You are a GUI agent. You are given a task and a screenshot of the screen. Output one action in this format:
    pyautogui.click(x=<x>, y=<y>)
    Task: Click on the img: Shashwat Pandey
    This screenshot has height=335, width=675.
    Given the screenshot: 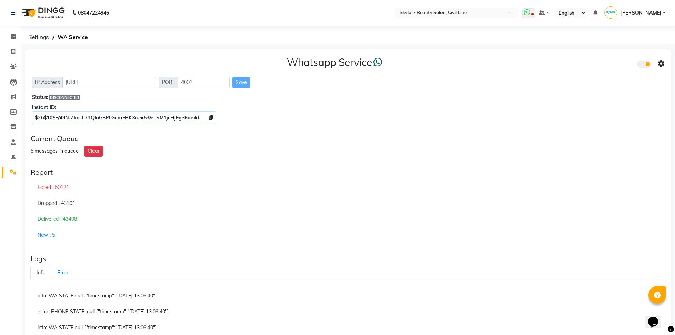 What is the action you would take?
    pyautogui.click(x=611, y=12)
    